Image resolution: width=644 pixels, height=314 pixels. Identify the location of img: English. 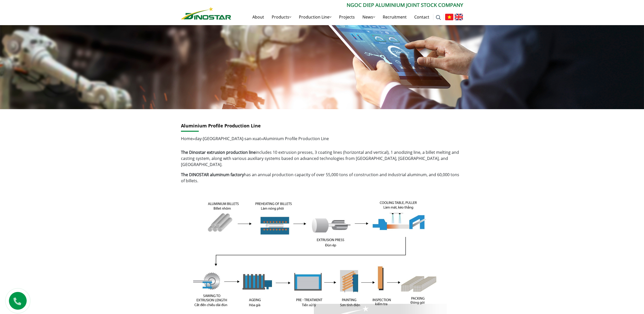
(459, 17).